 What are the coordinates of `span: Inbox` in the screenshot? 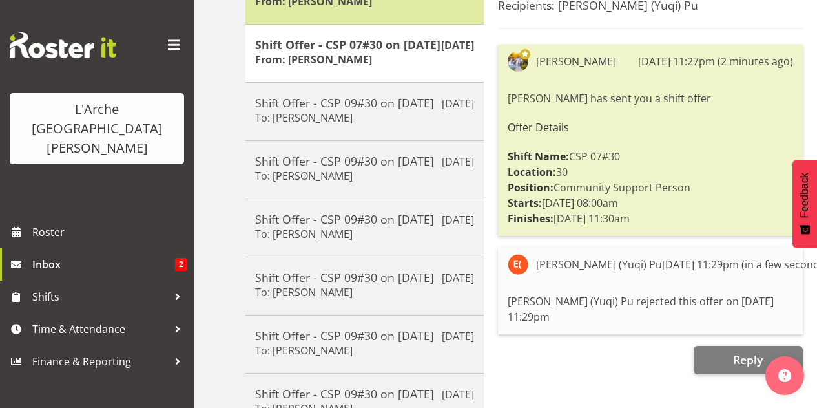 It's located at (103, 264).